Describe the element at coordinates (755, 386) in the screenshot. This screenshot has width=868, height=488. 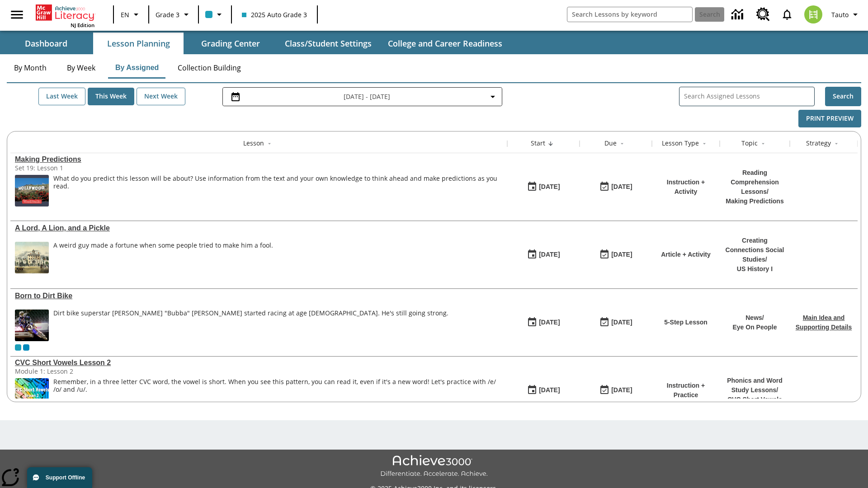
I see `p: Phonics and Word Study Lessons /` at that location.